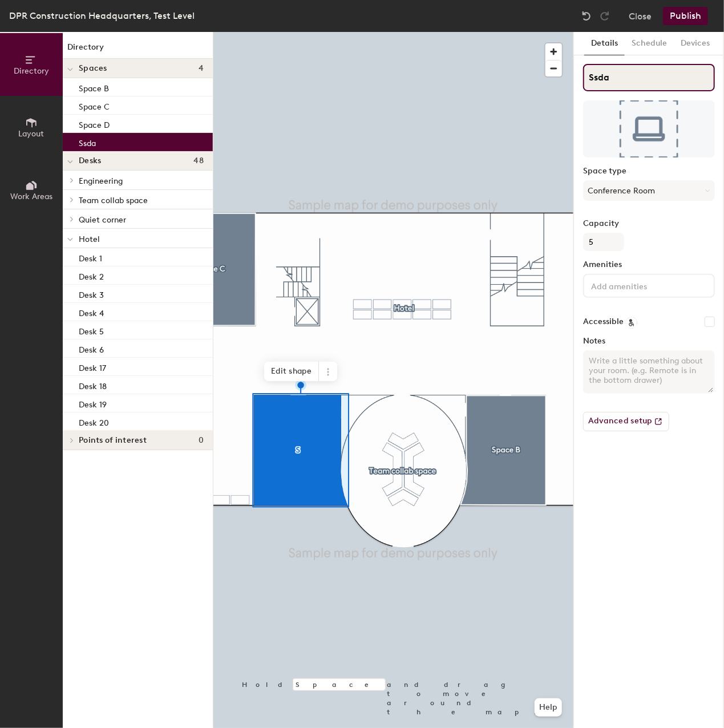  I want to click on input: Add amenities, so click(640, 285).